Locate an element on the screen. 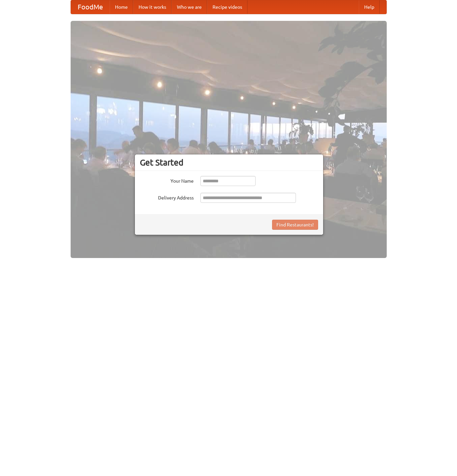  label: Delivery Address is located at coordinates (167, 197).